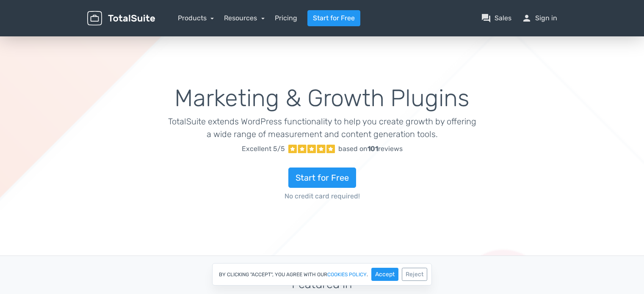  What do you see at coordinates (373, 148) in the screenshot?
I see `strong: 101` at bounding box center [373, 148].